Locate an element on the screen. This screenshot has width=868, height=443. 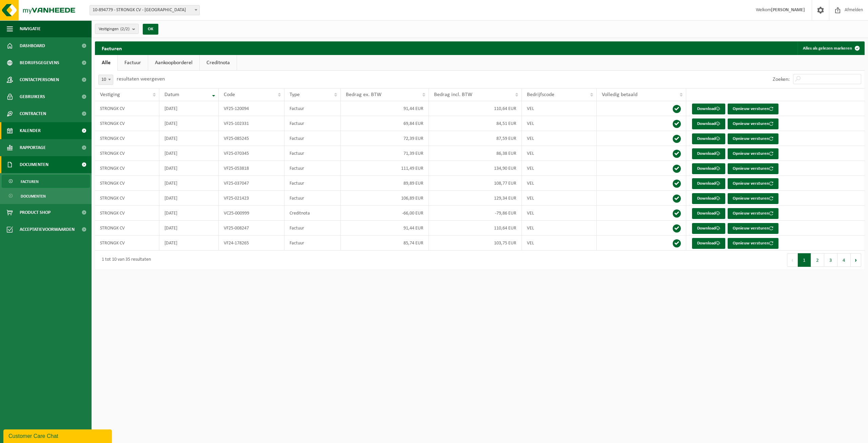
label: Zoeken: is located at coordinates (782, 80).